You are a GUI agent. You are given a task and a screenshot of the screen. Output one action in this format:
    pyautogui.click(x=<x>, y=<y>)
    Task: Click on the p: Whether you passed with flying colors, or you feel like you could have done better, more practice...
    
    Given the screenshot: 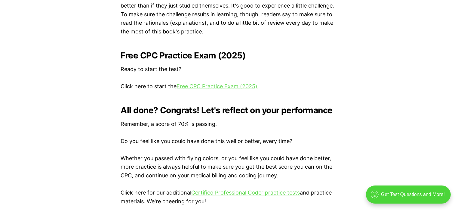 What is the action you would take?
    pyautogui.click(x=229, y=167)
    